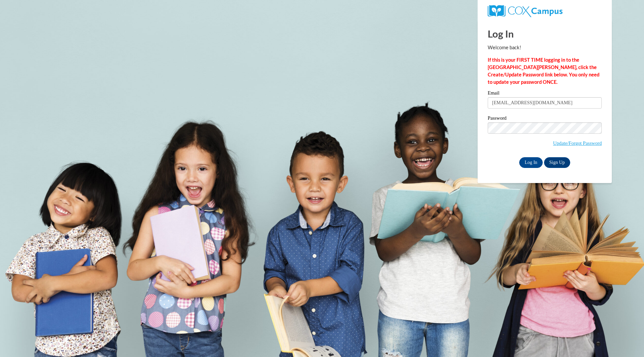 The image size is (644, 357). What do you see at coordinates (545, 33) in the screenshot?
I see `h1: Log In` at bounding box center [545, 33].